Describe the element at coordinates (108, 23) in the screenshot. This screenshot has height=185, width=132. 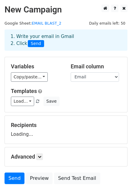
I see `a: Daily emails left: 50` at that location.